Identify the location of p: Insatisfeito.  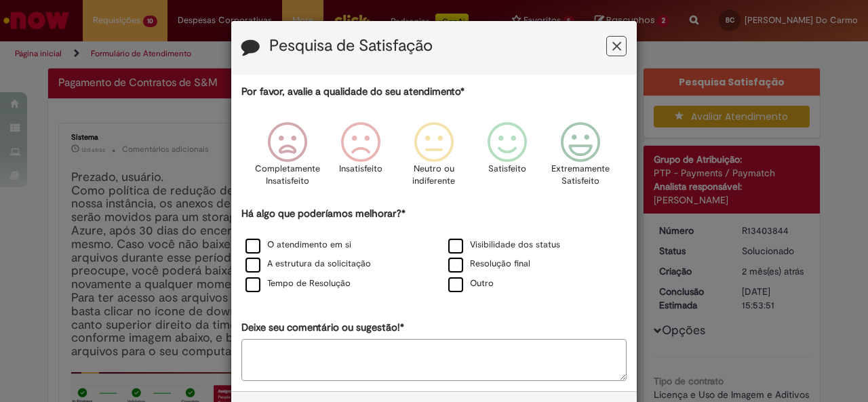
(361, 168).